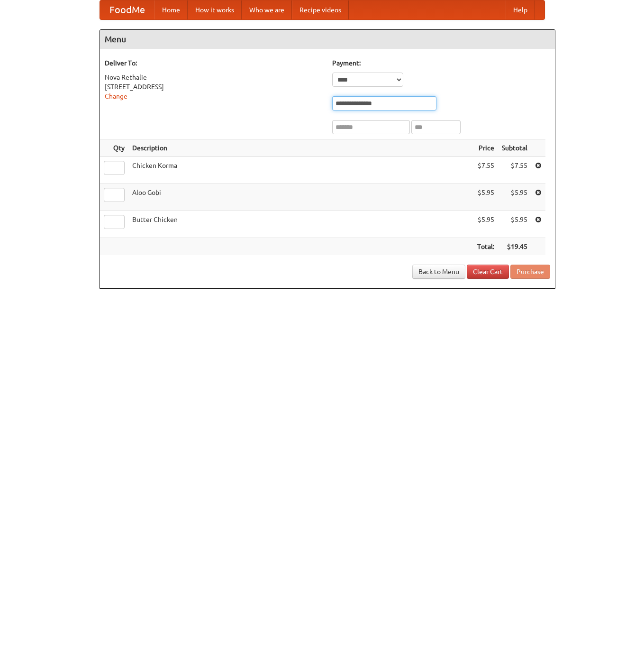 The height and width of the screenshot is (671, 644). Describe the element at coordinates (267, 10) in the screenshot. I see `a: Who we are` at that location.